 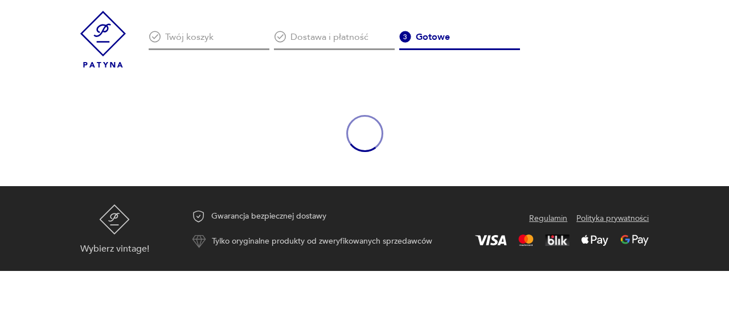 I want to click on a: Regulamin, so click(x=548, y=219).